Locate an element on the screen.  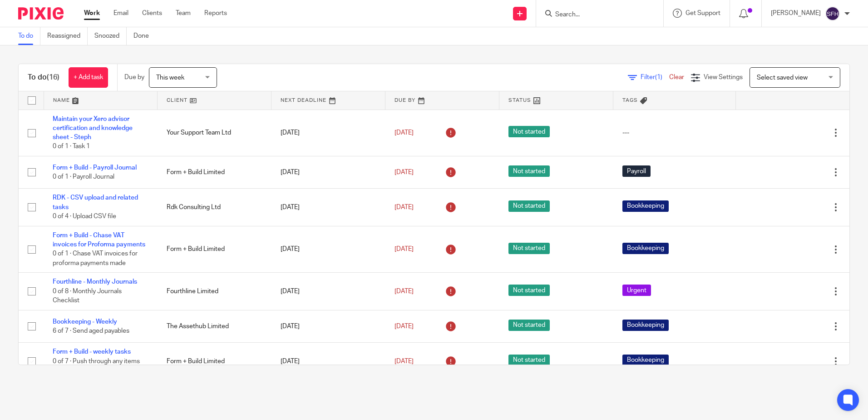
a: Clients is located at coordinates (152, 13).